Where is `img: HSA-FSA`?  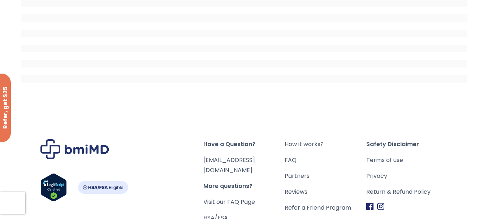 img: HSA-FSA is located at coordinates (103, 187).